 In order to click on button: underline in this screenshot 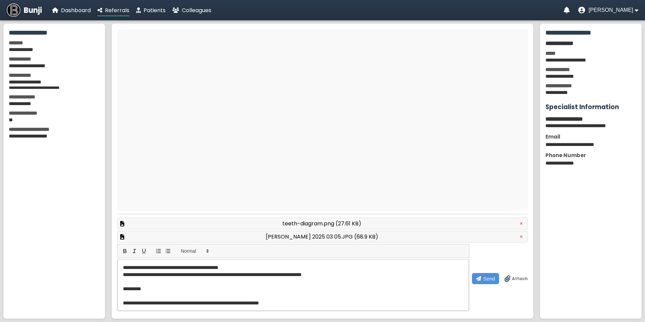, I will do `click(144, 251)`.